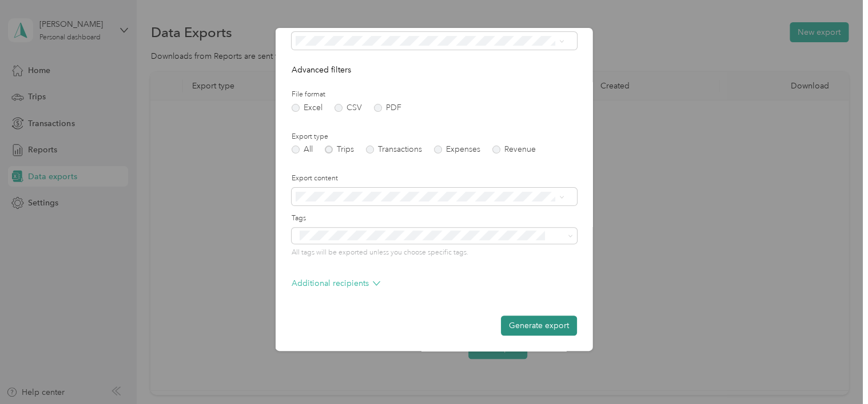 The image size is (868, 404). I want to click on label: Trips, so click(339, 149).